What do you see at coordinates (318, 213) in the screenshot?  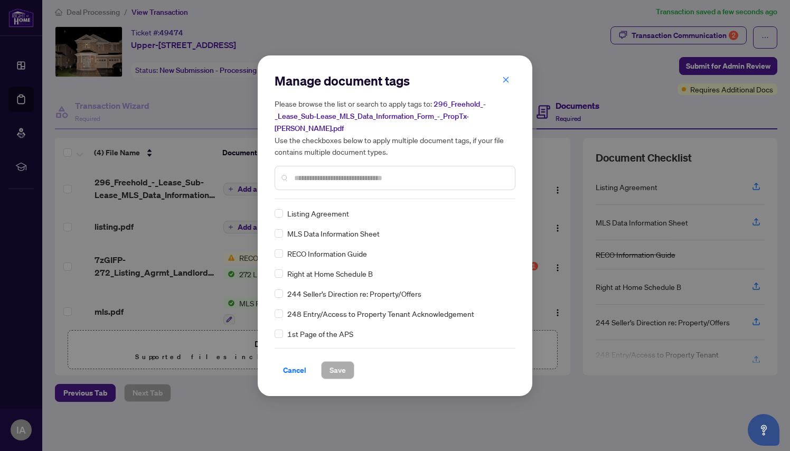 I see `span: Listing Agreement` at bounding box center [318, 213].